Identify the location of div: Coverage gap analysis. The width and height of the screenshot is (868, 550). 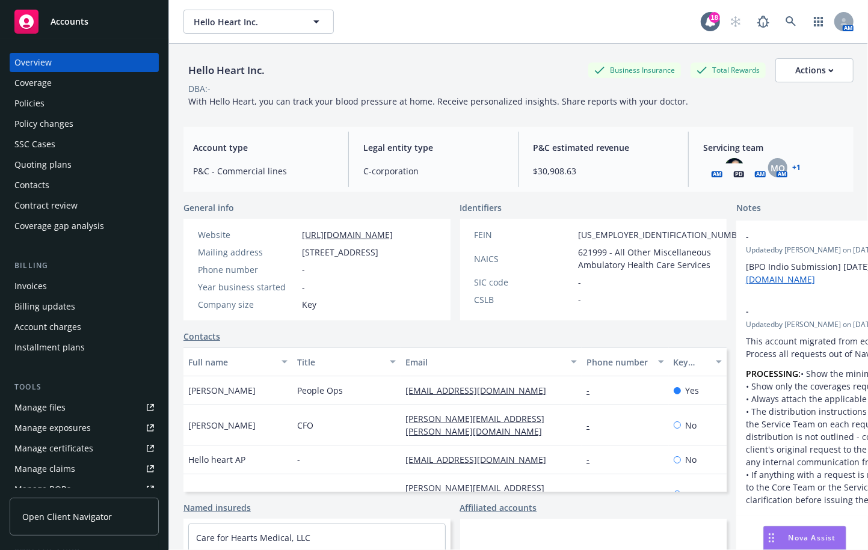
(59, 226).